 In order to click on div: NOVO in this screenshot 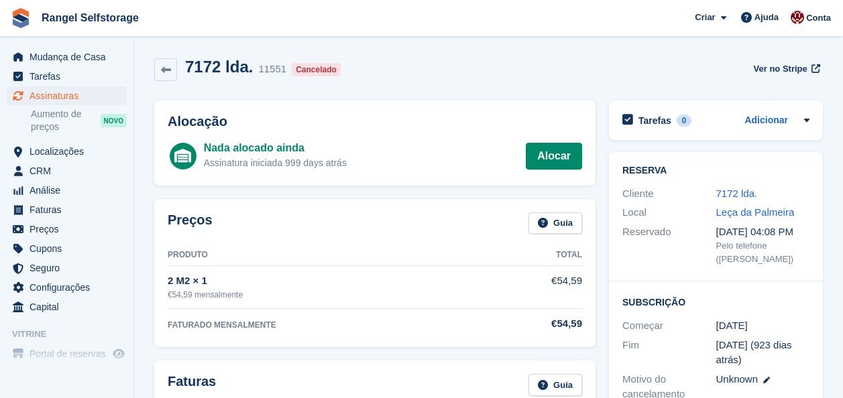, I will do `click(113, 121)`.